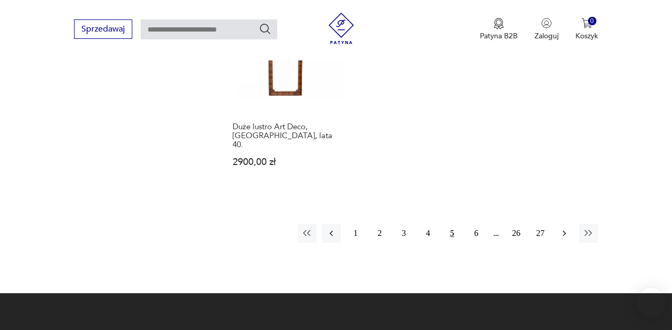 This screenshot has width=672, height=330. Describe the element at coordinates (547, 36) in the screenshot. I see `p: Zaloguj` at that location.